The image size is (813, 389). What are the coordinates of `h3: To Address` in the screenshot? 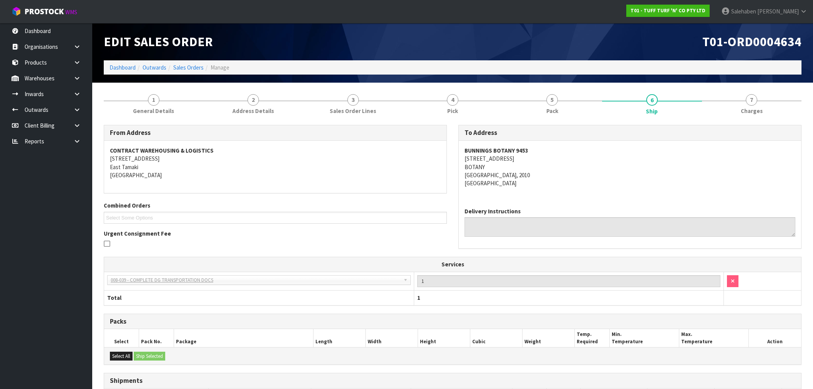 It's located at (630, 133).